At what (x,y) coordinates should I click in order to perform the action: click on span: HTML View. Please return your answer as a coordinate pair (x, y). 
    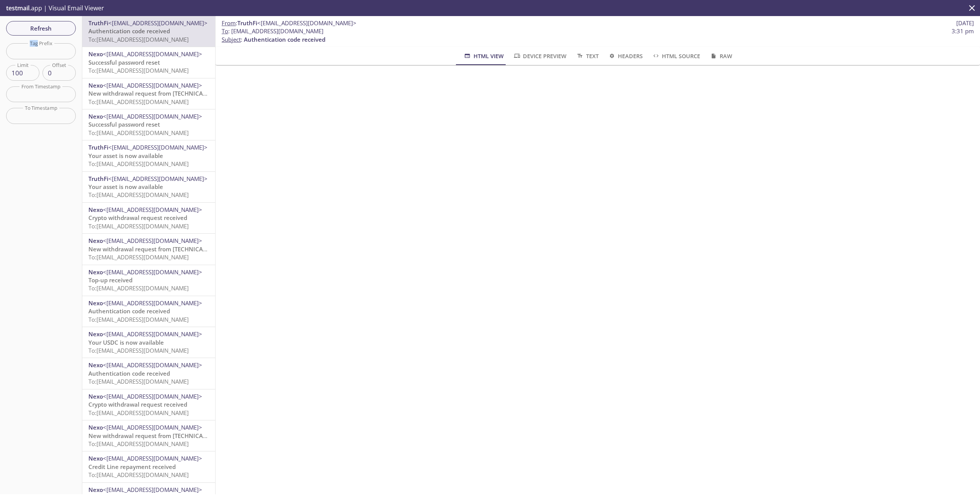
    Looking at the image, I should click on (483, 56).